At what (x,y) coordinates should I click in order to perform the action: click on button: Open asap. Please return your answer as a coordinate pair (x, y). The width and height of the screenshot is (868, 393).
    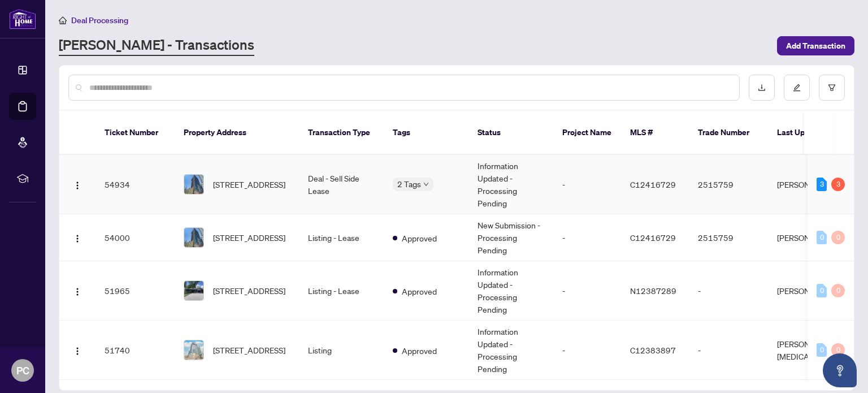
    Looking at the image, I should click on (840, 371).